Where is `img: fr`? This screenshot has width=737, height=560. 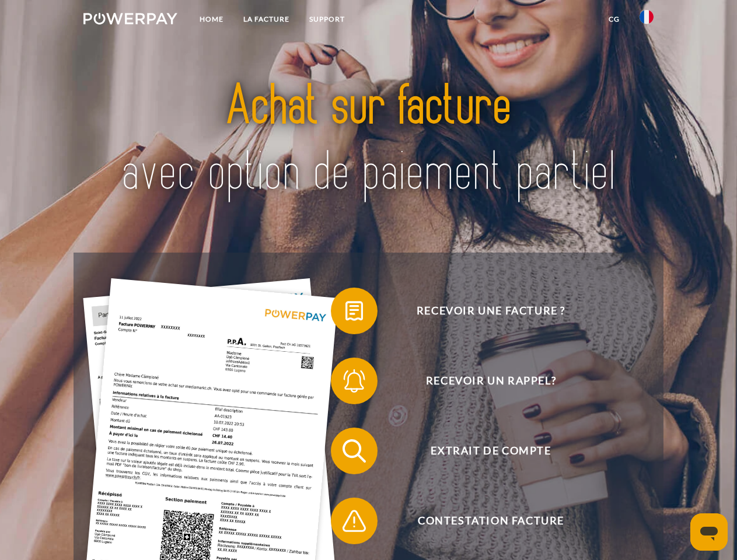
img: fr is located at coordinates (647, 17).